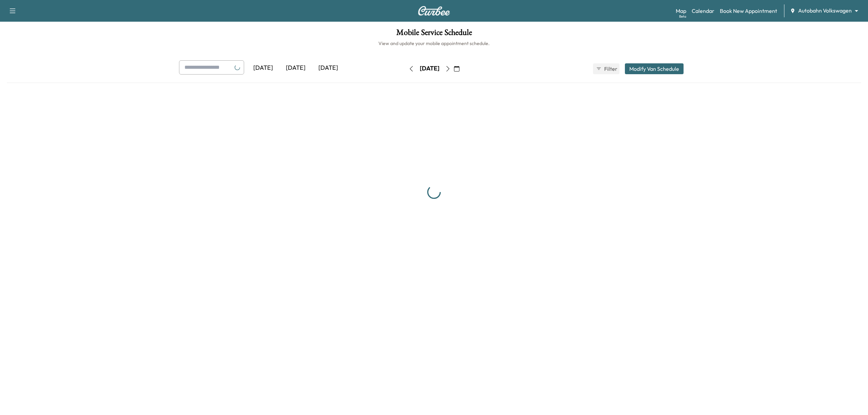 Image resolution: width=868 pixels, height=415 pixels. What do you see at coordinates (434, 44) in the screenshot?
I see `h6: View and update your mobile appointment schedule.` at bounding box center [434, 44].